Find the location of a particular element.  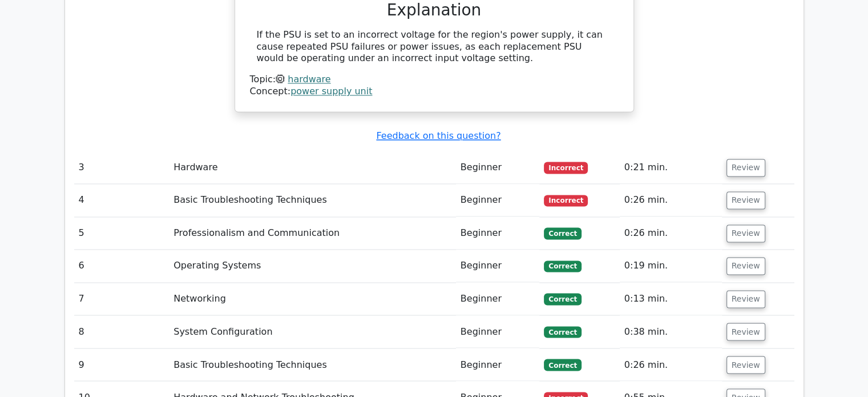

div: If the PSU is set to an incorrect voltage for the region's power supply, it can cause repeated PS... is located at coordinates (434, 46).